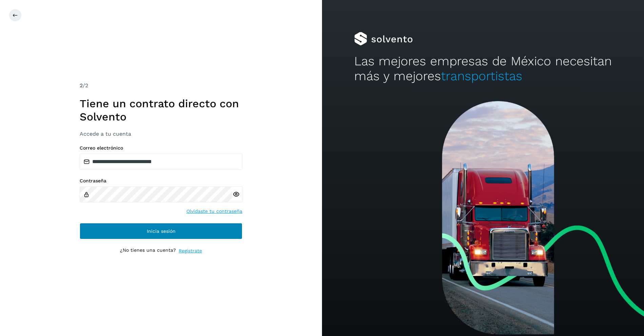  What do you see at coordinates (161, 134) in the screenshot?
I see `h3: Accede a tu cuenta` at bounding box center [161, 134].